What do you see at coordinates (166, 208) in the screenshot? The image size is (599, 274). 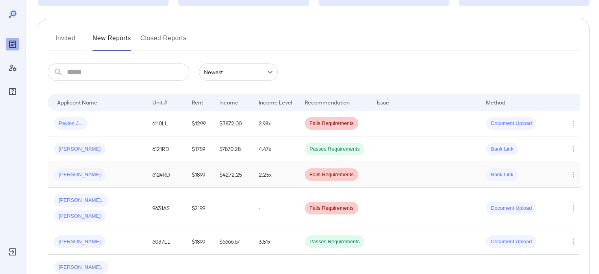 I see `td: 9631AS` at bounding box center [166, 208].